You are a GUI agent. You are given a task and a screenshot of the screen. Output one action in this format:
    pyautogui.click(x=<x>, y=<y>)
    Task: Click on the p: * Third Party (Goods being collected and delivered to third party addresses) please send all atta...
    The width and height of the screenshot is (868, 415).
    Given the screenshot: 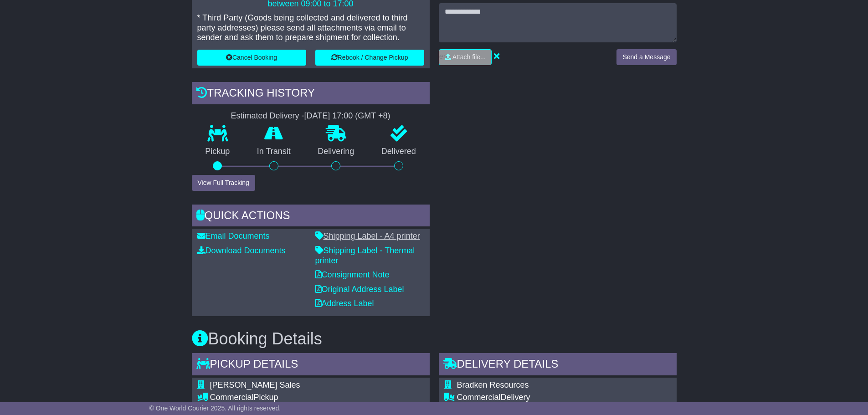 What is the action you would take?
    pyautogui.click(x=311, y=28)
    